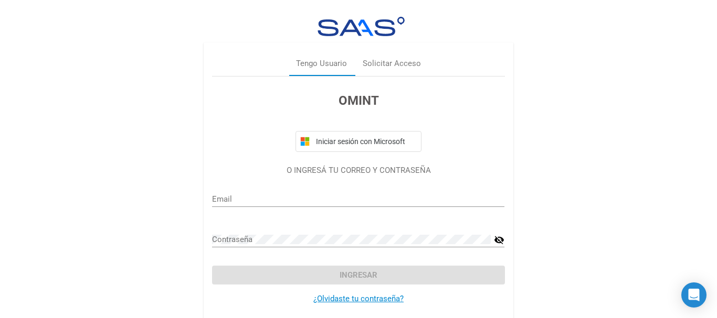  Describe the element at coordinates (358, 171) in the screenshot. I see `p: O INGRESÁ TU CORREO Y CONTRASEÑA` at that location.